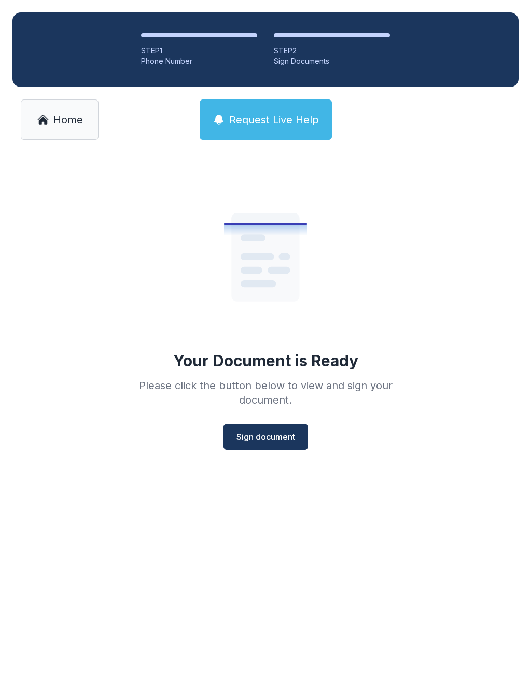  I want to click on div: Please click the button below to view and sign your document., so click(265, 393).